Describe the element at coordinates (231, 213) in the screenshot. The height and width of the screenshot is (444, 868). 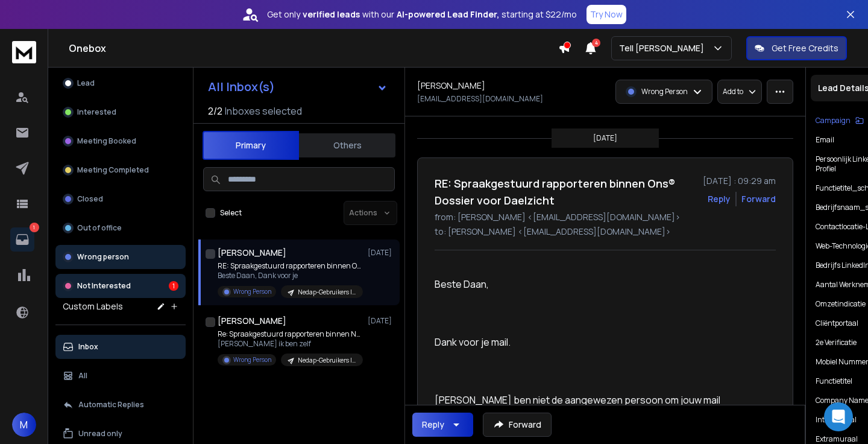
I see `label: Select` at that location.